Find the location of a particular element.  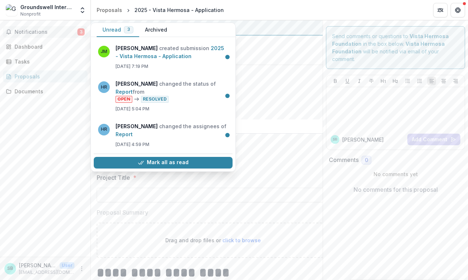

span: Nonprofit is located at coordinates (31, 14).